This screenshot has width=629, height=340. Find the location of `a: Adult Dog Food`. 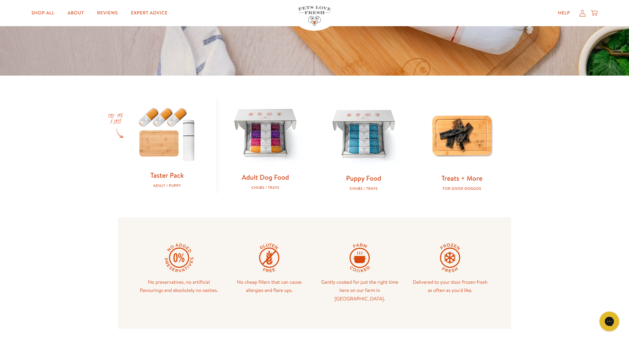

a: Adult Dog Food is located at coordinates (265, 177).